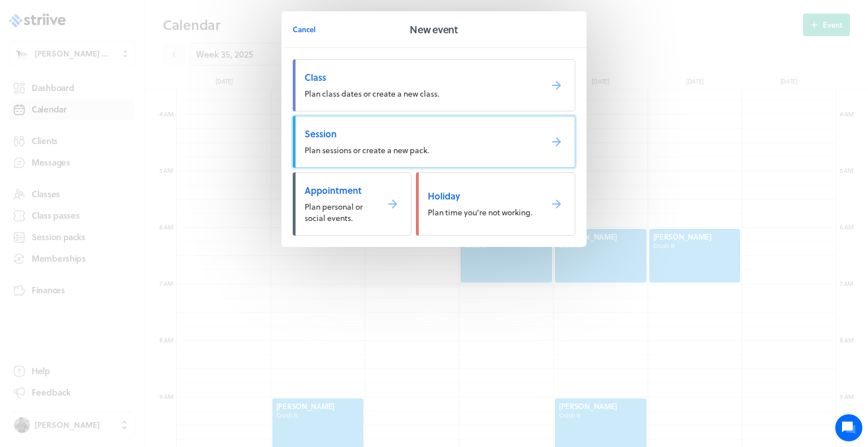 The width and height of the screenshot is (868, 447). What do you see at coordinates (418, 78) in the screenshot?
I see `span: Class` at bounding box center [418, 78].